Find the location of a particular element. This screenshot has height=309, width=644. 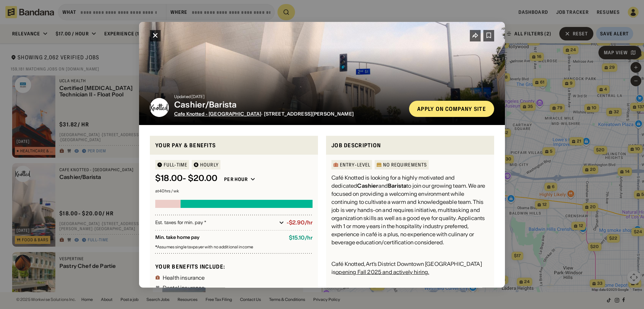

div: Job Description is located at coordinates (410, 145).